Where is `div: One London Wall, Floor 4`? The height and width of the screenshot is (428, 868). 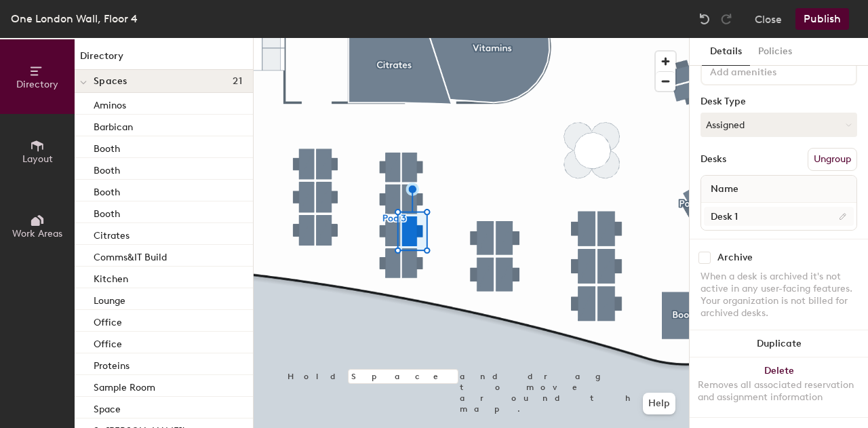 div: One London Wall, Floor 4 is located at coordinates (74, 18).